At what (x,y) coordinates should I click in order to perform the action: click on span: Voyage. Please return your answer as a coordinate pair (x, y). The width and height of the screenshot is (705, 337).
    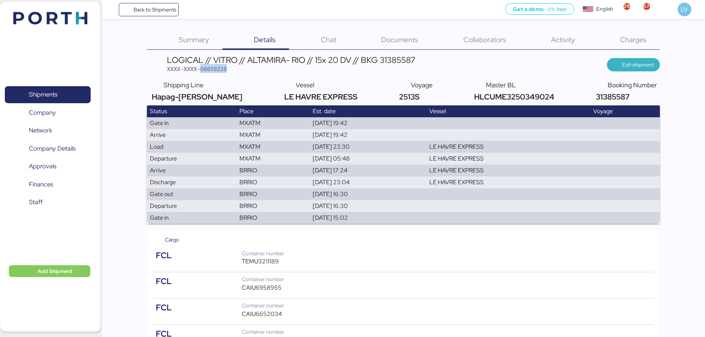
    Looking at the image, I should click on (422, 85).